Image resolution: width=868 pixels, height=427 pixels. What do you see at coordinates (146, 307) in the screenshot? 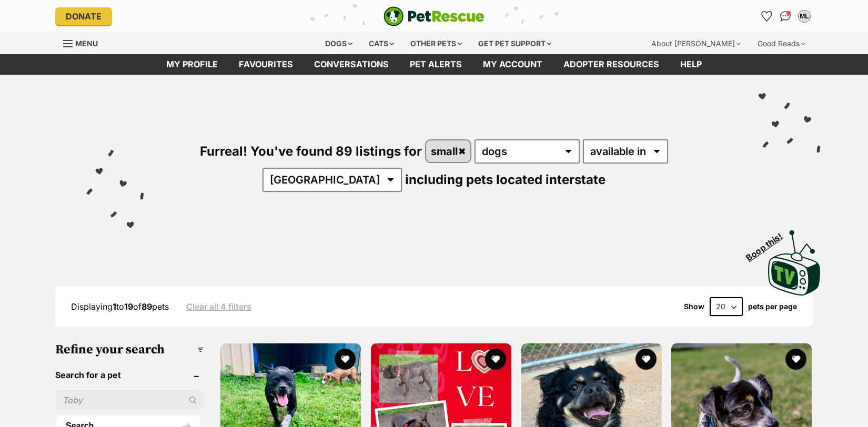
I see `strong: 89` at bounding box center [146, 307].